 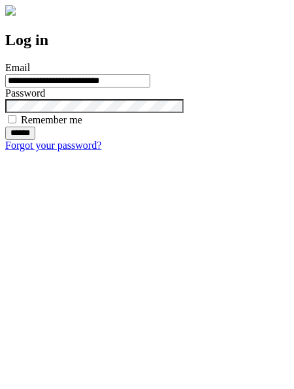 What do you see at coordinates (18, 67) in the screenshot?
I see `label: Email` at bounding box center [18, 67].